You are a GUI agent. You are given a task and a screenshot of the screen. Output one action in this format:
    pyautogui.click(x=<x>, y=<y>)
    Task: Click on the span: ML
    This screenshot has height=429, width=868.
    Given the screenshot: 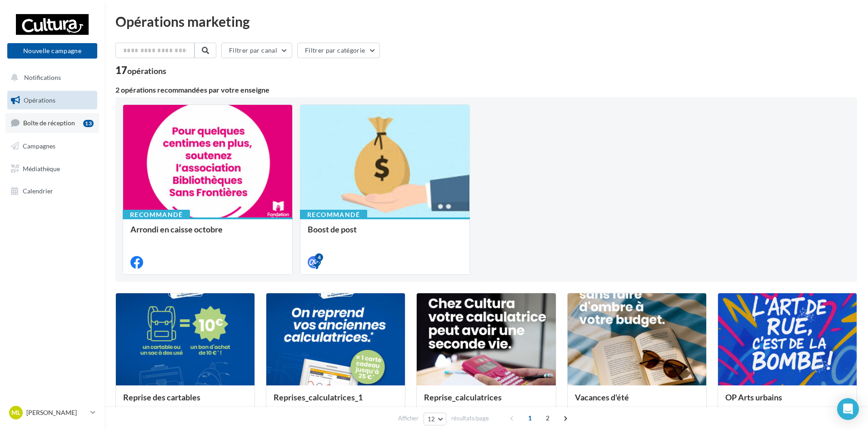 What is the action you would take?
    pyautogui.click(x=16, y=413)
    